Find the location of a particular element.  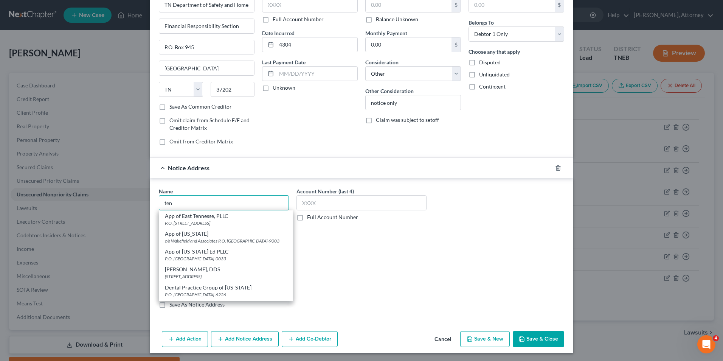

span: Contingent is located at coordinates (493, 86).